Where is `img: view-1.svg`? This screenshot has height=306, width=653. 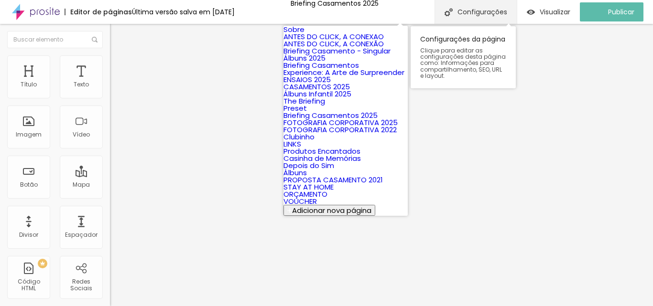
img: view-1.svg is located at coordinates (530, 12).